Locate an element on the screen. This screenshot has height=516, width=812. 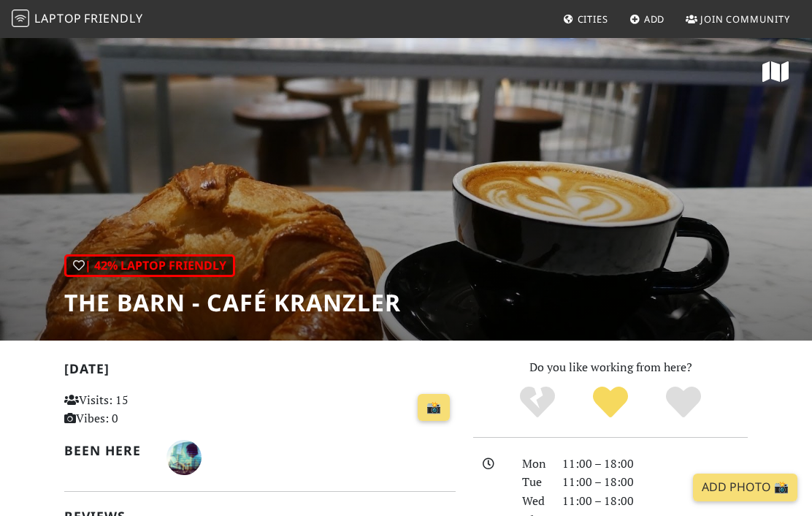
span: Cities is located at coordinates (593, 19).